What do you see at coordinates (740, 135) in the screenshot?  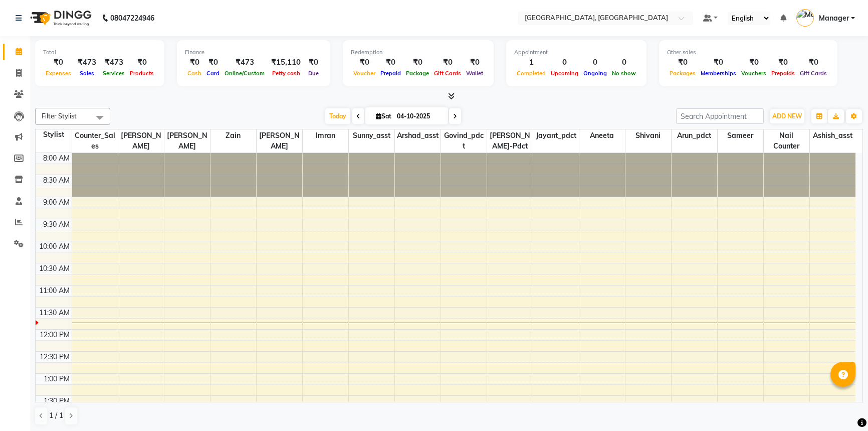 I see `span: Sameer` at bounding box center [740, 135].